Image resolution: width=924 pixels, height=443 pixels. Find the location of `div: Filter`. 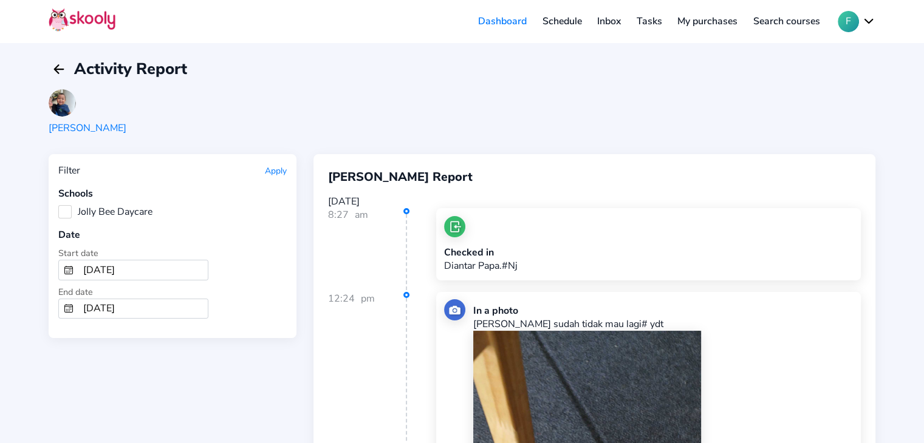

div: Filter is located at coordinates (69, 171).